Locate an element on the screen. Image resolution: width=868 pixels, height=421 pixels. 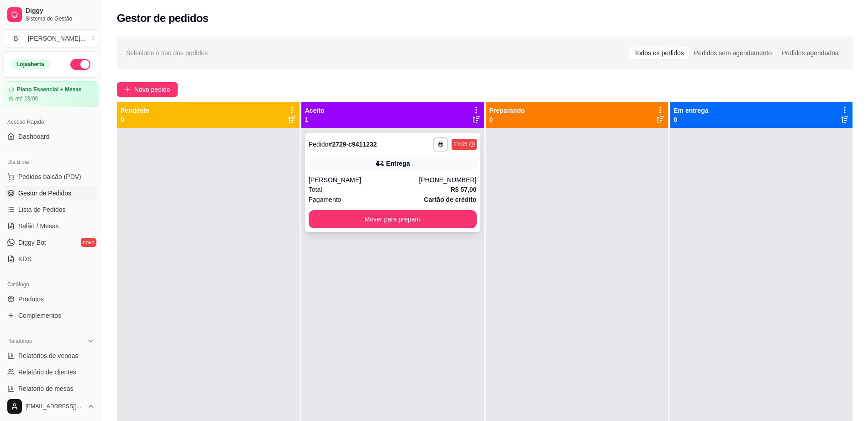
span: Complementos is located at coordinates (39, 316).